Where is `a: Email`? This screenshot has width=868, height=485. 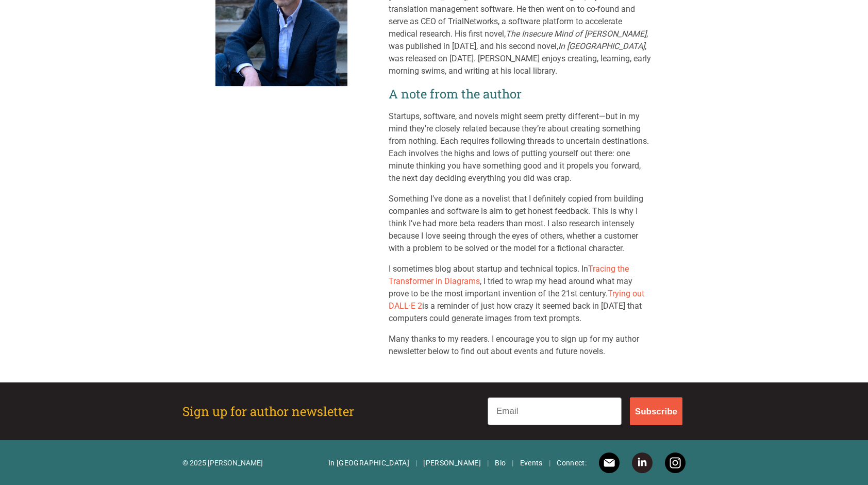 a: Email is located at coordinates (610, 463).